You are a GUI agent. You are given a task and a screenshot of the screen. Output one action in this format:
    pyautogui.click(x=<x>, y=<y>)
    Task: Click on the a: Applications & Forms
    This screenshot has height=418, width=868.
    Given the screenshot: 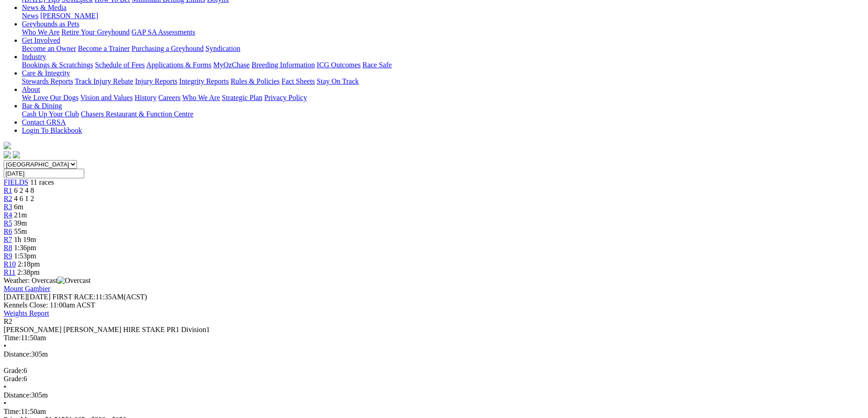 What is the action you would take?
    pyautogui.click(x=179, y=65)
    